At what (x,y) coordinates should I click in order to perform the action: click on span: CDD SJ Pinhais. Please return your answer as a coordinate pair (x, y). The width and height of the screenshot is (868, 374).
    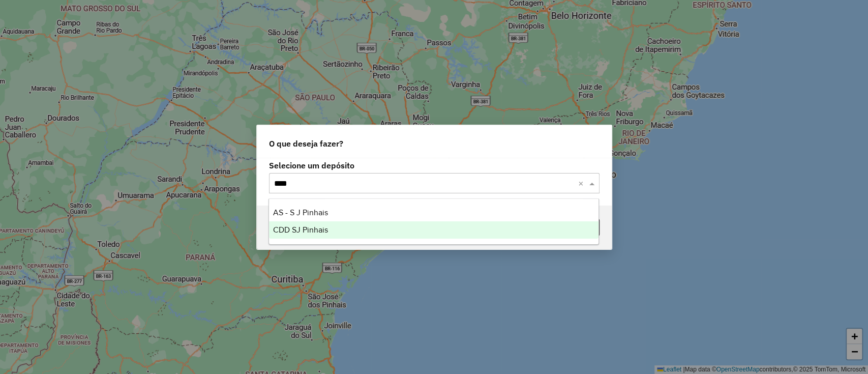
    Looking at the image, I should click on (301, 230).